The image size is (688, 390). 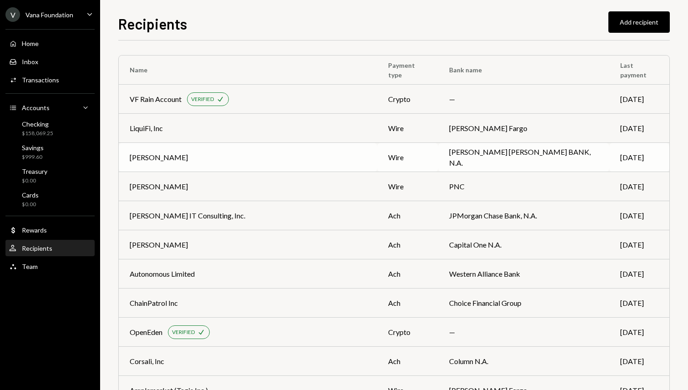 What do you see at coordinates (50, 199) in the screenshot?
I see `a: Cards$0.00` at bounding box center [50, 199].